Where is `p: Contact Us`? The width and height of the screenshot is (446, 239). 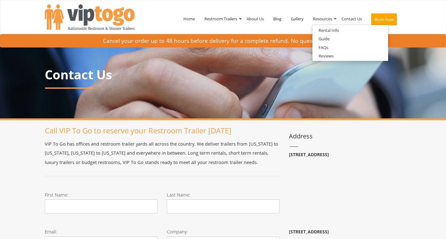
p: Contact Us is located at coordinates (223, 75).